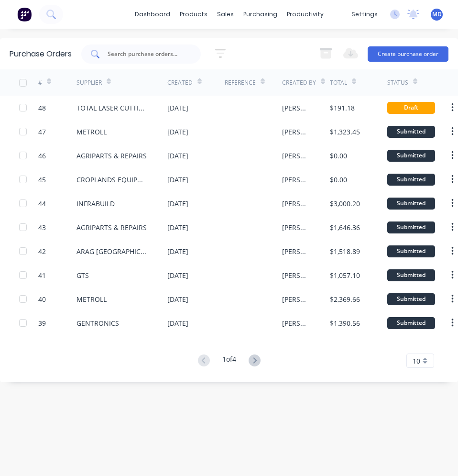  What do you see at coordinates (260, 15) in the screenshot?
I see `div: purchasing` at bounding box center [260, 15].